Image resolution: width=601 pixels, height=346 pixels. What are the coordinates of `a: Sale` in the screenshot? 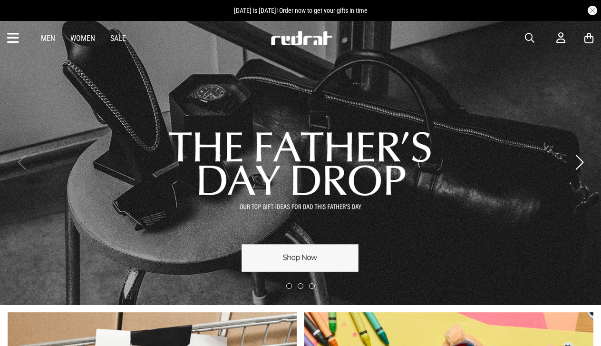 It's located at (118, 38).